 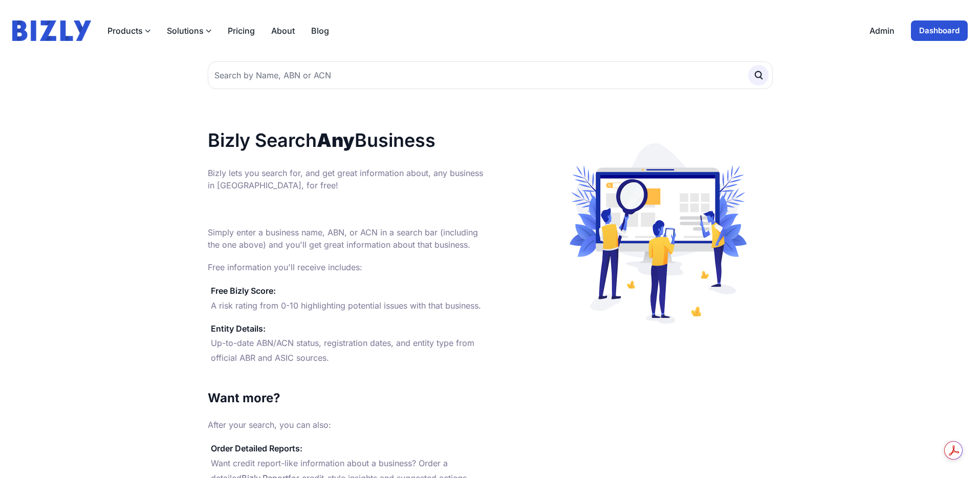 I want to click on li: A risk rating from 0-10 highlighting potential issues with that business., so click(x=349, y=298).